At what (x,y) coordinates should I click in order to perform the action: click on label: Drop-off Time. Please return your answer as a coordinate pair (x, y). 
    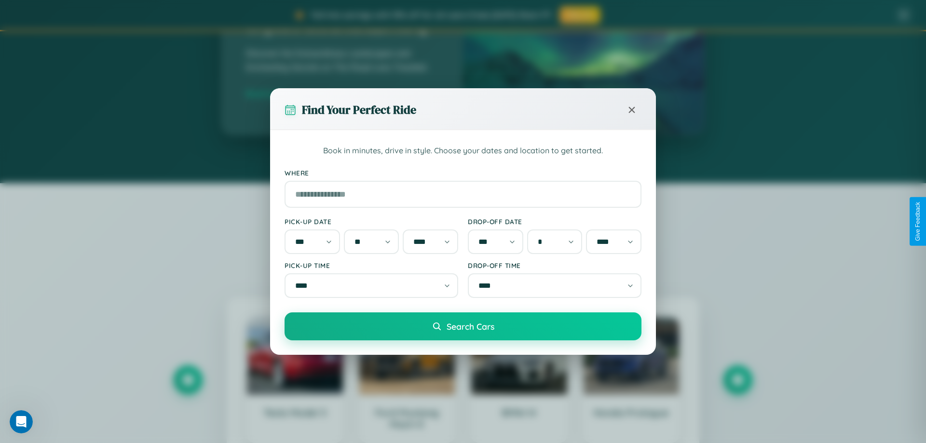
    Looking at the image, I should click on (555, 265).